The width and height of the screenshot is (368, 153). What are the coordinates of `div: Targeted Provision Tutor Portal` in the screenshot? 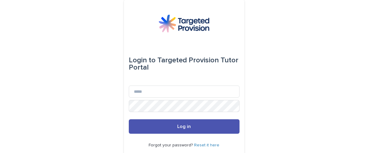 It's located at (184, 64).